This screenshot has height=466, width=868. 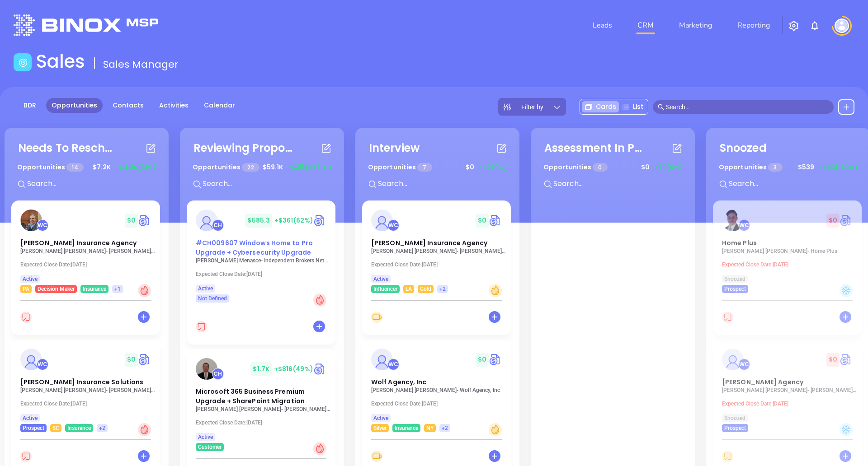 What do you see at coordinates (74, 105) in the screenshot?
I see `a: Opportunities` at bounding box center [74, 105].